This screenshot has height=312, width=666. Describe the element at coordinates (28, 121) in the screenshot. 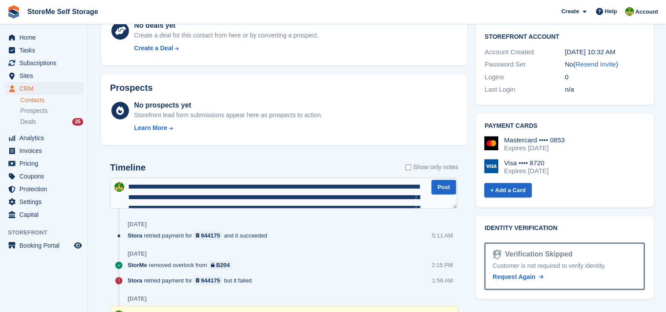

I see `span: Deals` at that location.